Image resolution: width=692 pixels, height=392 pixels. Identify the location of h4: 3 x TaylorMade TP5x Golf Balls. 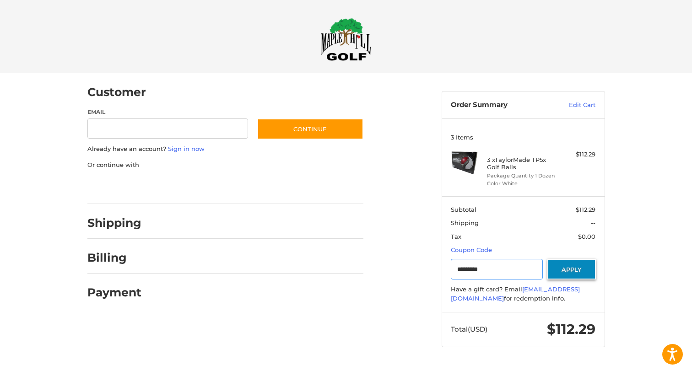
(521, 163).